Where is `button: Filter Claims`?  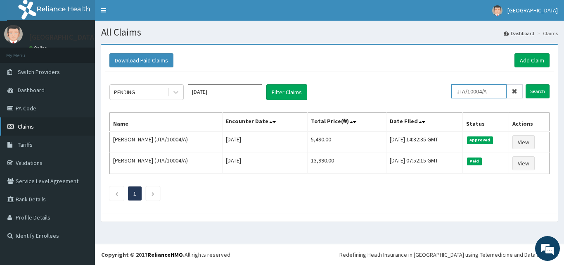 button: Filter Claims is located at coordinates (287, 92).